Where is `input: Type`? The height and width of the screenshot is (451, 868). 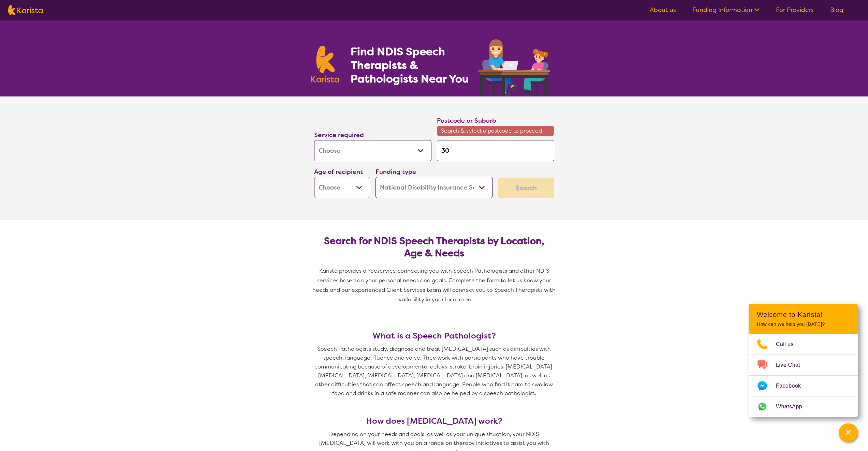
input: Type is located at coordinates (495, 151).